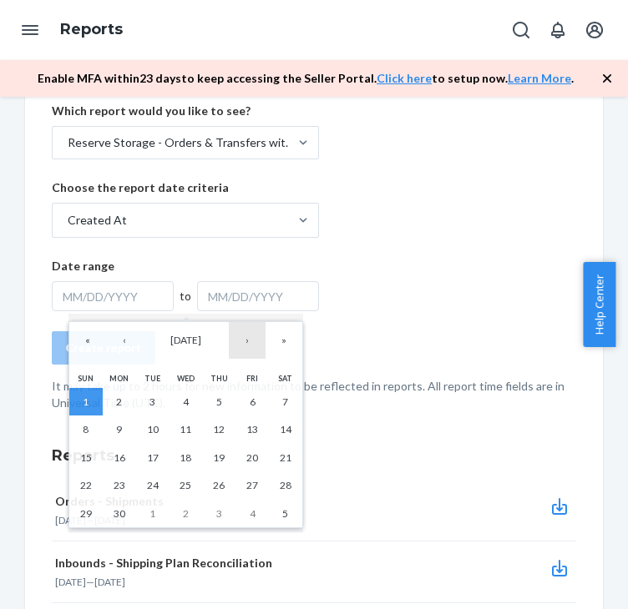  Describe the element at coordinates (219, 430) in the screenshot. I see `button: June 12, 2025` at that location.